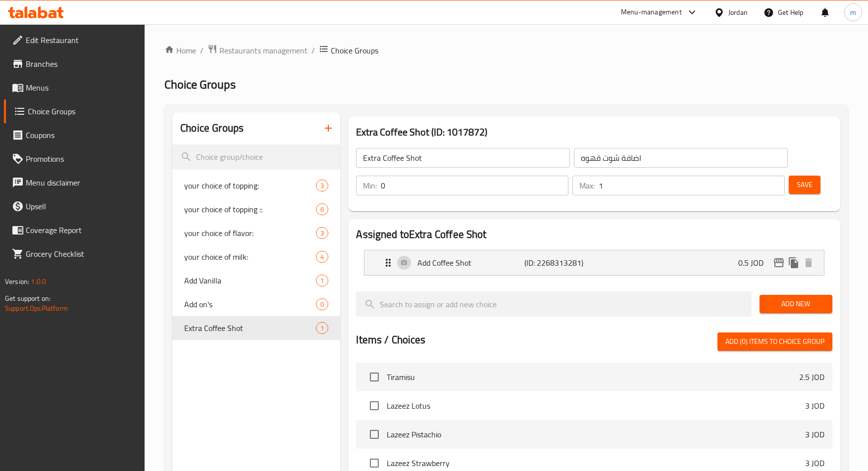 The image size is (868, 471). What do you see at coordinates (82, 206) in the screenshot?
I see `span: Upsell` at bounding box center [82, 206].